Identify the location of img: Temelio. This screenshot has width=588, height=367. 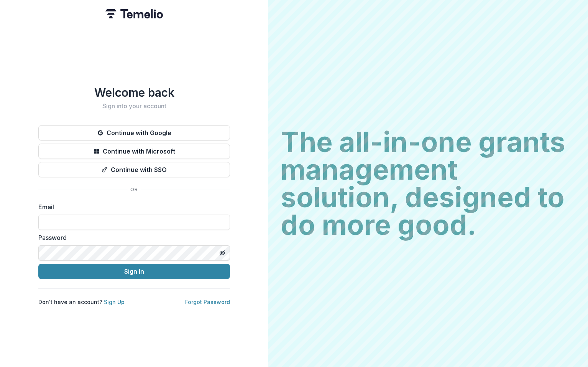
(134, 14).